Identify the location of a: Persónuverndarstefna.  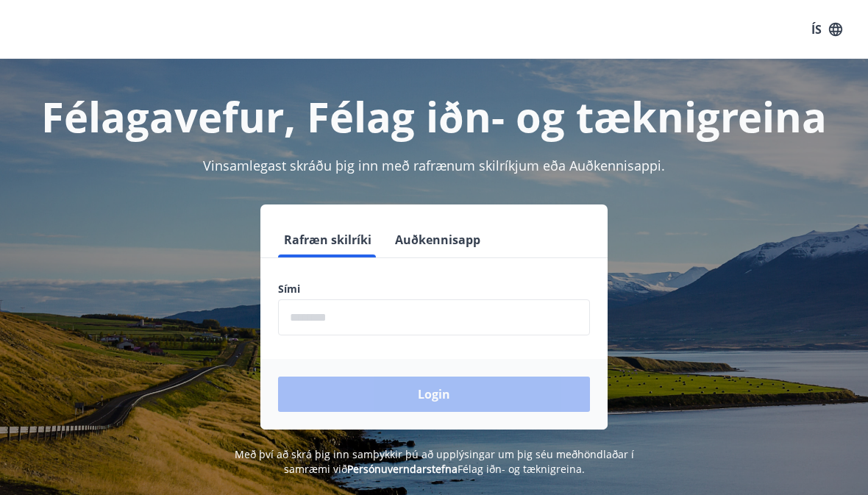
(402, 469).